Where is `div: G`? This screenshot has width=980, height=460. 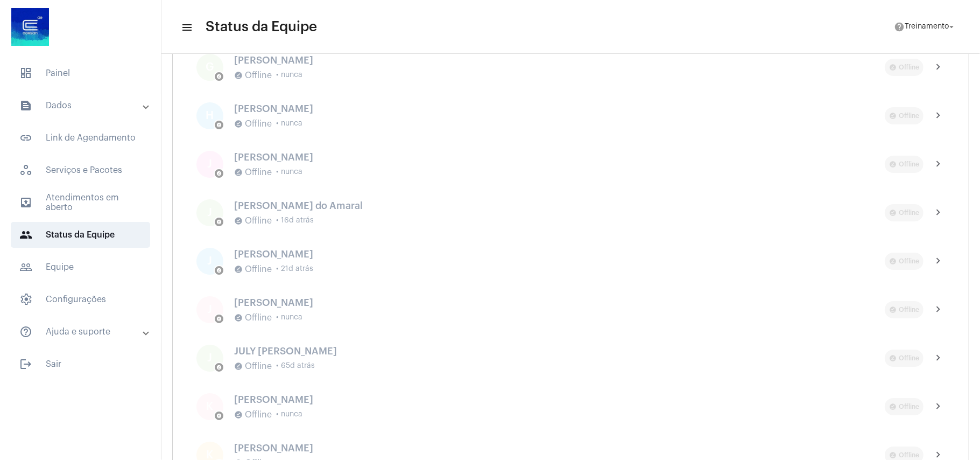
div: G is located at coordinates (210, 68).